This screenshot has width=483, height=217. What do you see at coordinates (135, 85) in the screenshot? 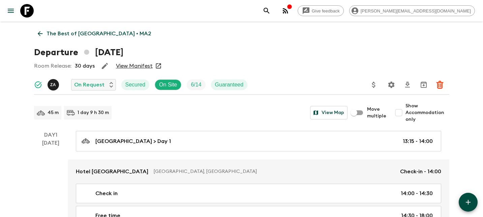
I see `div: Secured` at bounding box center [135, 85].